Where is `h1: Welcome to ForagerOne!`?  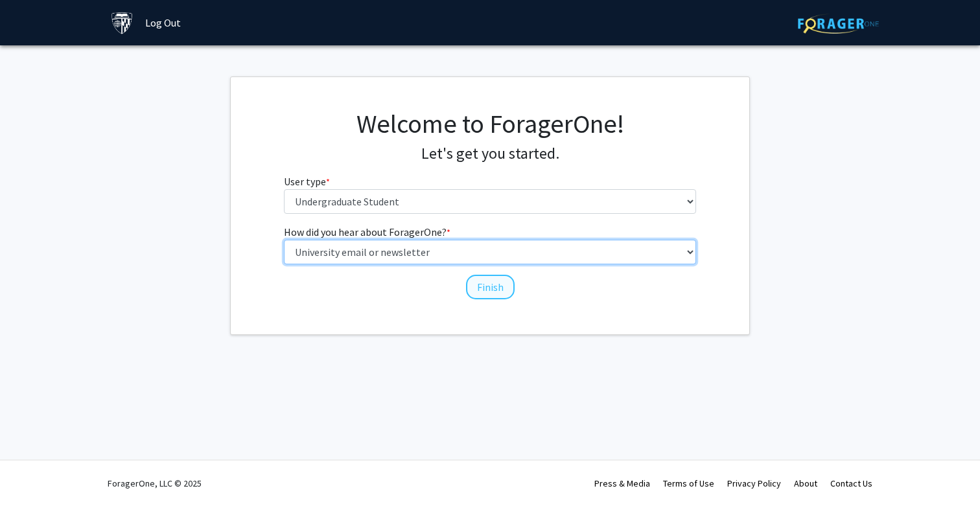
h1: Welcome to ForagerOne! is located at coordinates (490, 124).